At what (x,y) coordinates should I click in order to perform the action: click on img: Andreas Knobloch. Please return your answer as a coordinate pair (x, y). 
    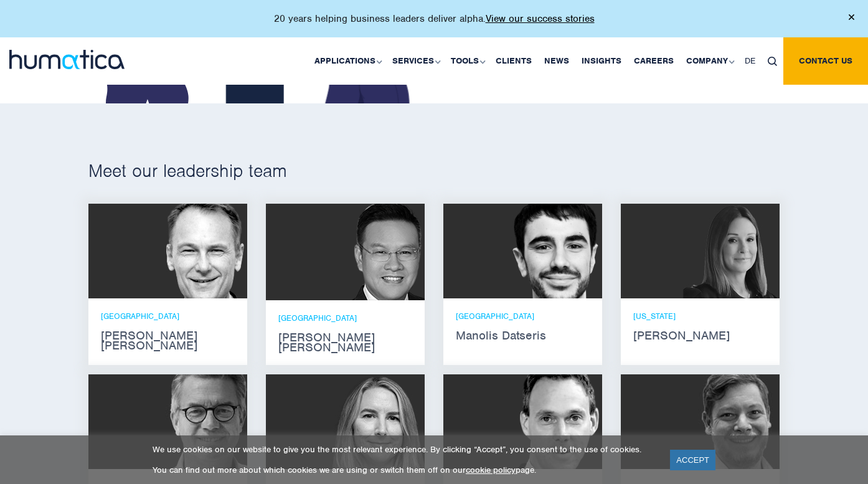
    Looking at the image, I should click on (554, 422).